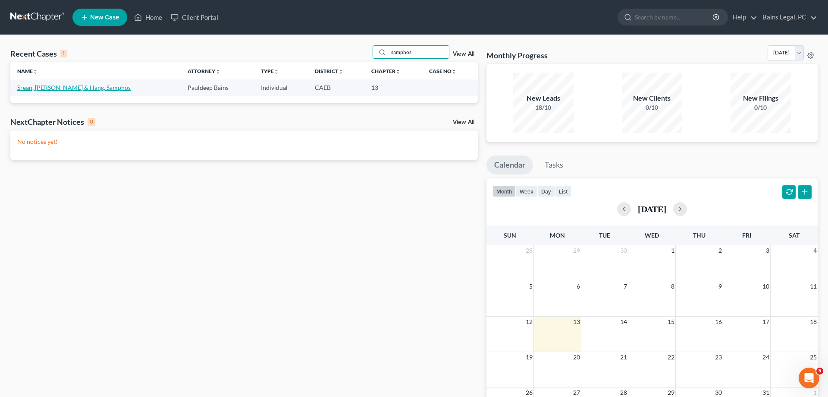 This screenshot has width=828, height=397. I want to click on span: 21, so click(624, 357).